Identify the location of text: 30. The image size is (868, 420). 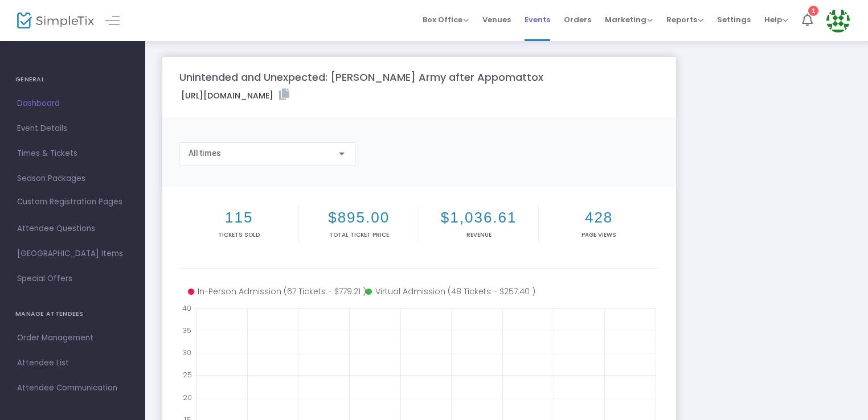
(187, 352).